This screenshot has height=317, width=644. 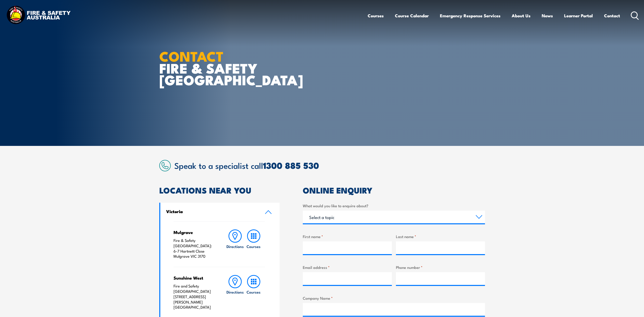 What do you see at coordinates (470, 15) in the screenshot?
I see `a: Emergency Response Services` at bounding box center [470, 15].